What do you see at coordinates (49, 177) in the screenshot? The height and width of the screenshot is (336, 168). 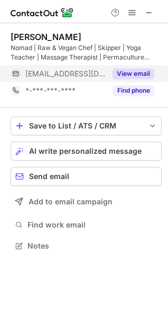 I see `span: Send email` at bounding box center [49, 177].